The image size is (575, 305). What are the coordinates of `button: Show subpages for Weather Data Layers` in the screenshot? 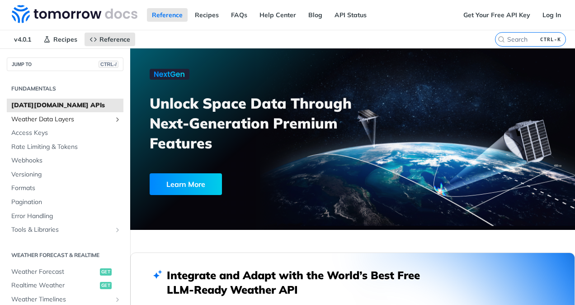 It's located at (118, 119).